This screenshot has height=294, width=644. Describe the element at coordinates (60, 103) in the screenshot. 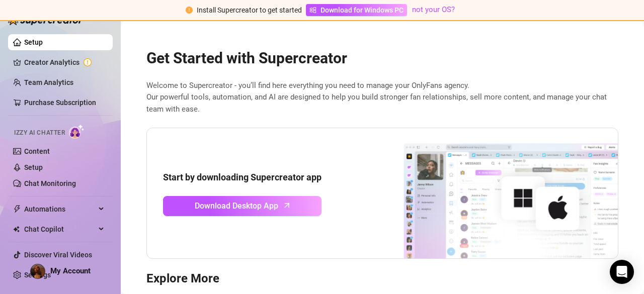

I see `a: Purchase Subscription` at that location.